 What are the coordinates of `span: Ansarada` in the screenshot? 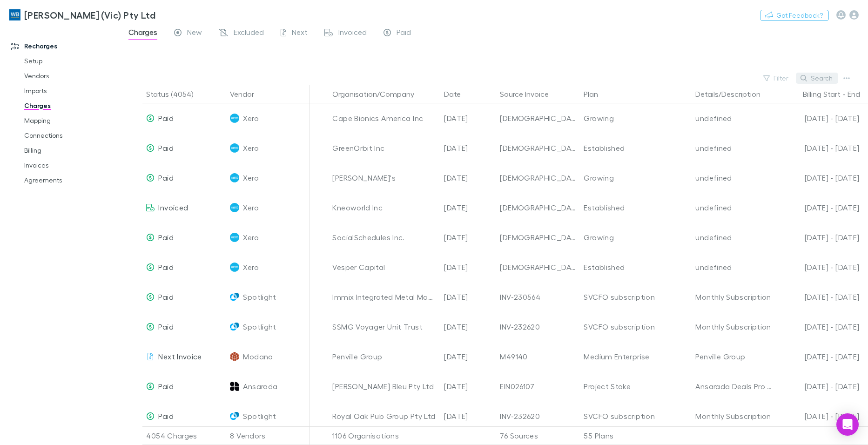 It's located at (260, 387).